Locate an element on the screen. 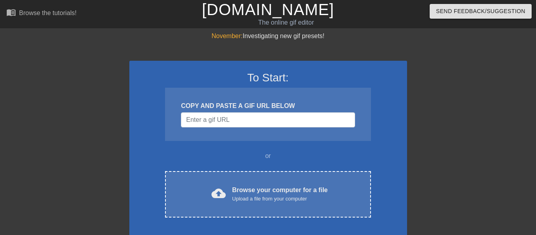 The width and height of the screenshot is (536, 235). div: Browse the tutorials! is located at coordinates (48, 13).